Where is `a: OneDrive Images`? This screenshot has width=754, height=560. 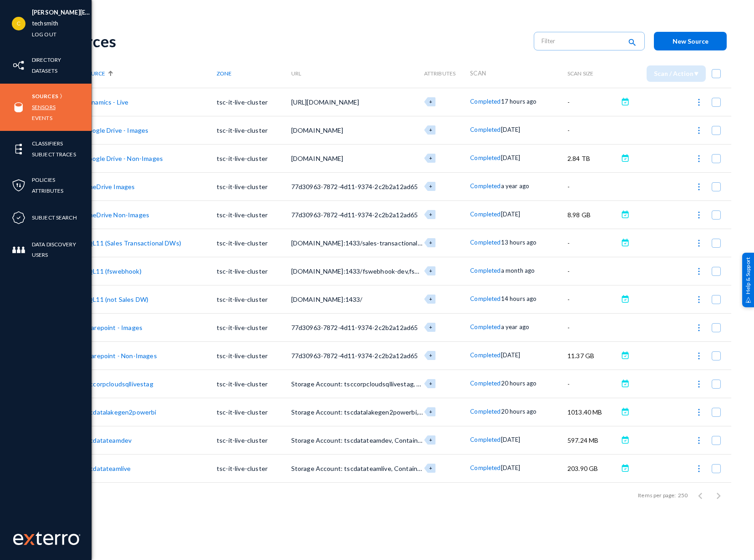 a: OneDrive Images is located at coordinates (109, 186).